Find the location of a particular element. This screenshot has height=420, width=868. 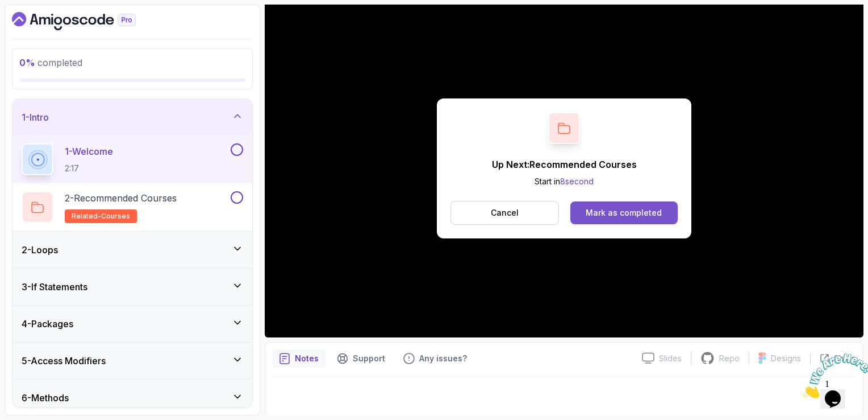

h3: 4 - Packages is located at coordinates (47, 324).